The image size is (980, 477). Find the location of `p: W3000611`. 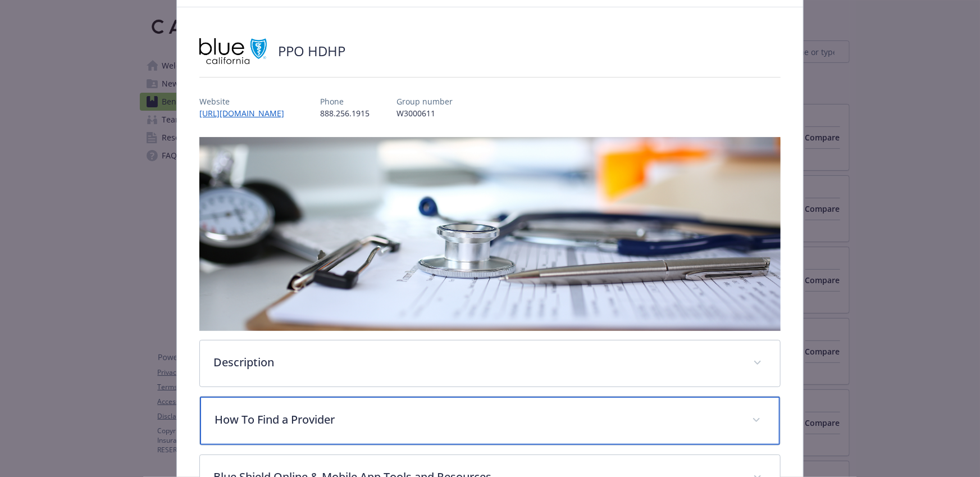

p: W3000611 is located at coordinates (424, 113).